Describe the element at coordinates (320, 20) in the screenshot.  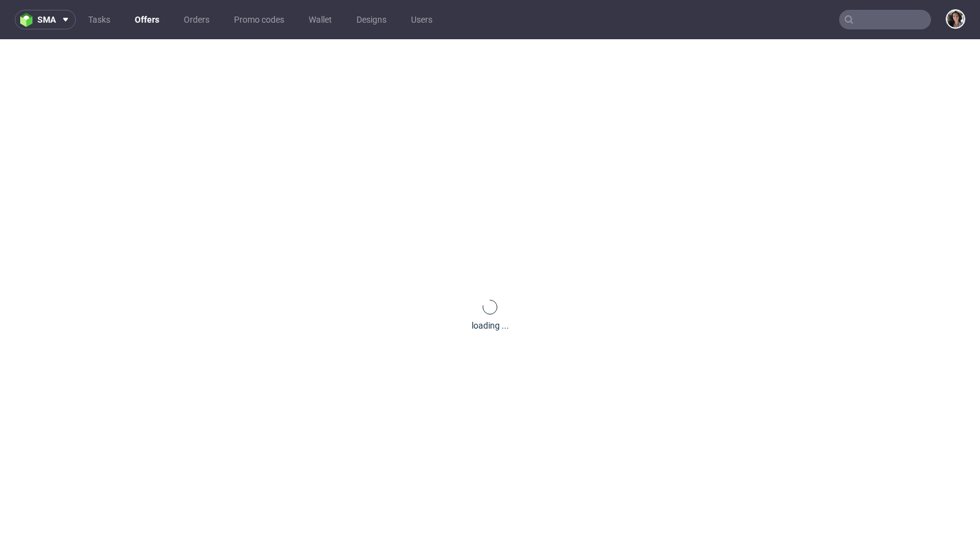
I see `a: Wallet` at that location.